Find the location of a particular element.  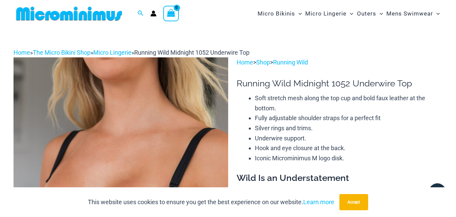

h1: Running Wild Midnight 1052 Underwire Top is located at coordinates (339, 83).